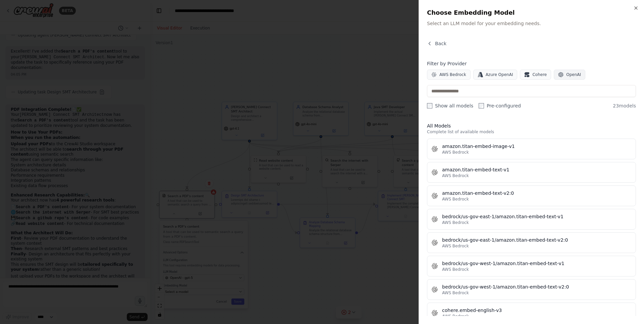 The height and width of the screenshot is (324, 644). I want to click on button: AWS Bedrock, so click(449, 75).